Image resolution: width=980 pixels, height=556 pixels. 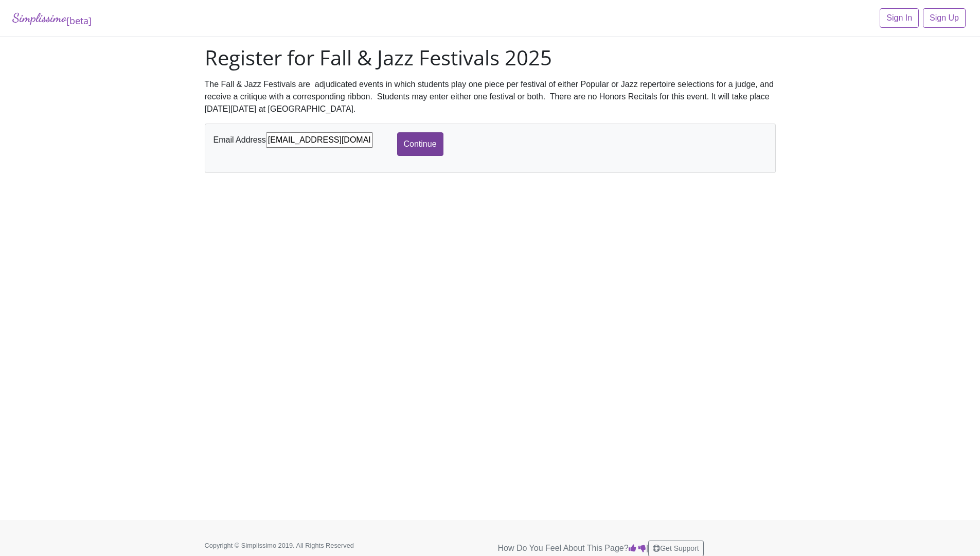 What do you see at coordinates (52, 18) in the screenshot?
I see `a: Simplissimo[beta]` at bounding box center [52, 18].